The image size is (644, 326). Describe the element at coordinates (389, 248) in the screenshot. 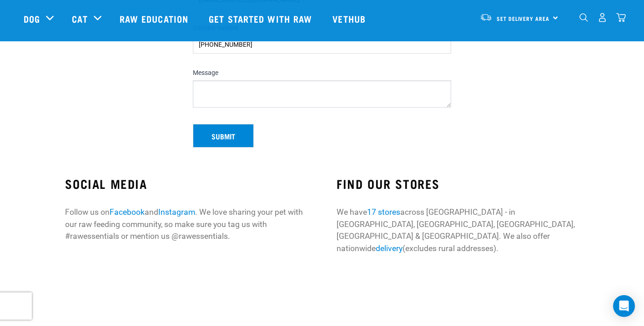

I see `a: delivery` at that location.